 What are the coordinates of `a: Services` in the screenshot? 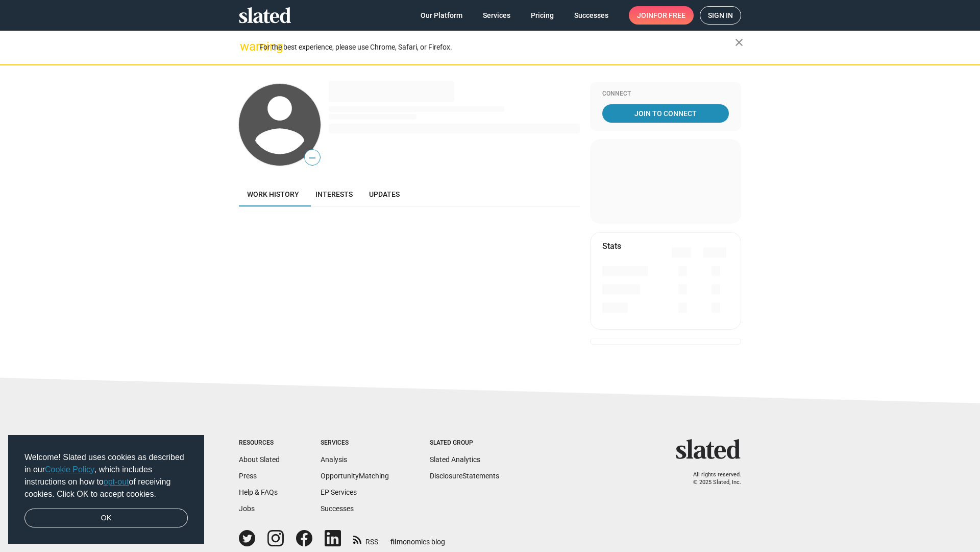 It's located at (497, 15).